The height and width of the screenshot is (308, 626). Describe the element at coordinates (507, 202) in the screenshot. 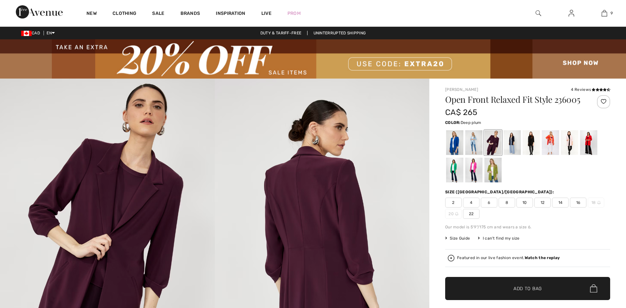

I see `span: 8` at that location.